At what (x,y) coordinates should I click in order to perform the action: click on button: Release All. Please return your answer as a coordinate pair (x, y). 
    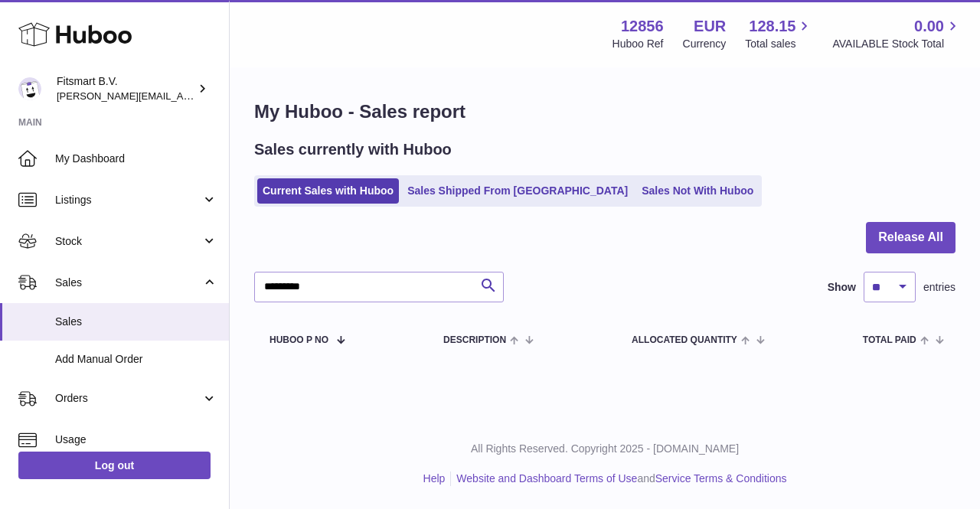
    Looking at the image, I should click on (910, 237).